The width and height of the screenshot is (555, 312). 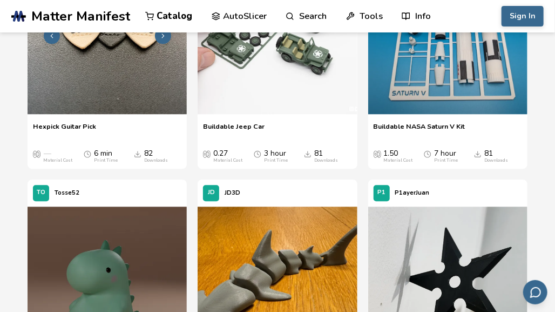 I want to click on span: Matter Manifest, so click(x=80, y=16).